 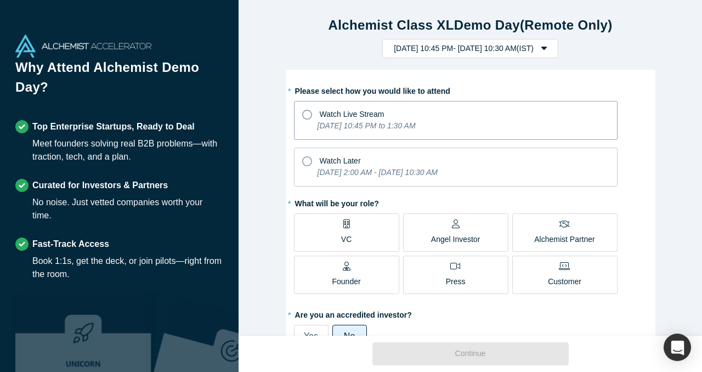 What do you see at coordinates (471, 354) in the screenshot?
I see `button: Continue` at bounding box center [471, 354].